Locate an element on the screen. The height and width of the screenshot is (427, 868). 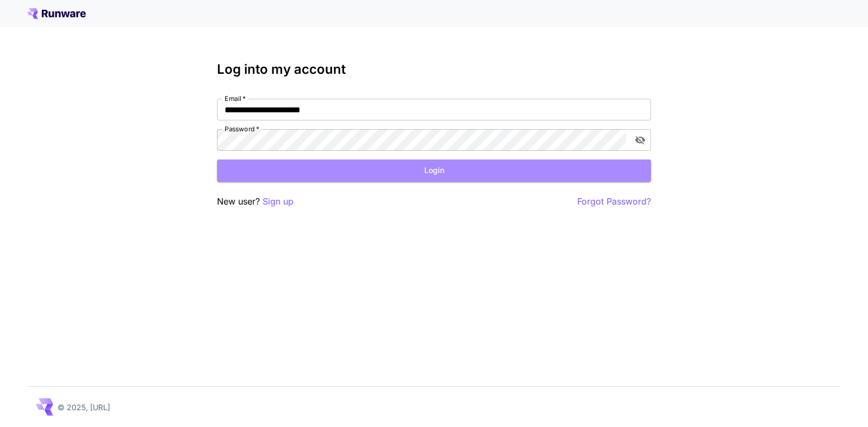
label: Email is located at coordinates (235, 98).